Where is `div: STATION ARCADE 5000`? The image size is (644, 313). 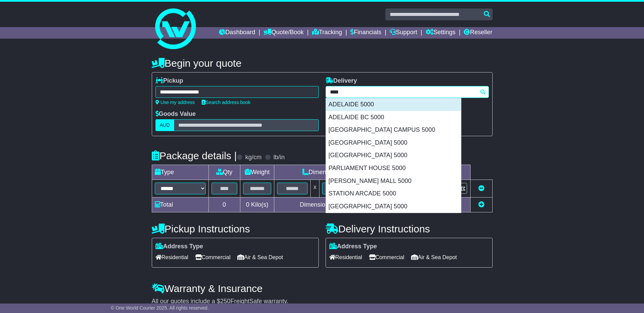 div: STATION ARCADE 5000 is located at coordinates (393, 194).